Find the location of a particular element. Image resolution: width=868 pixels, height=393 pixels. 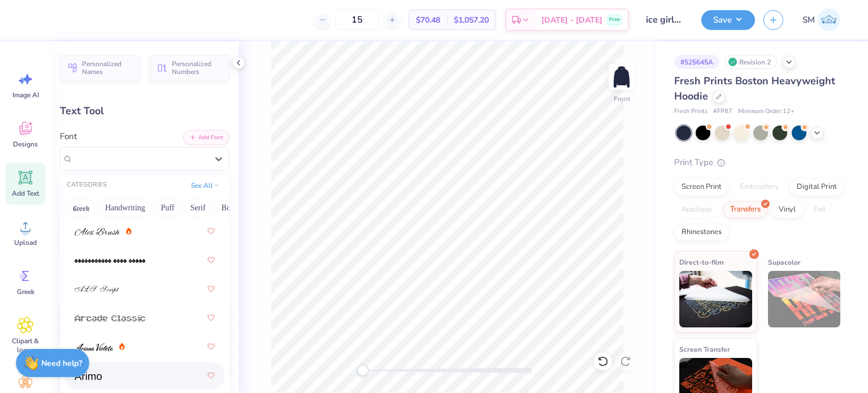

span: Fresh Prints is located at coordinates (691, 111).